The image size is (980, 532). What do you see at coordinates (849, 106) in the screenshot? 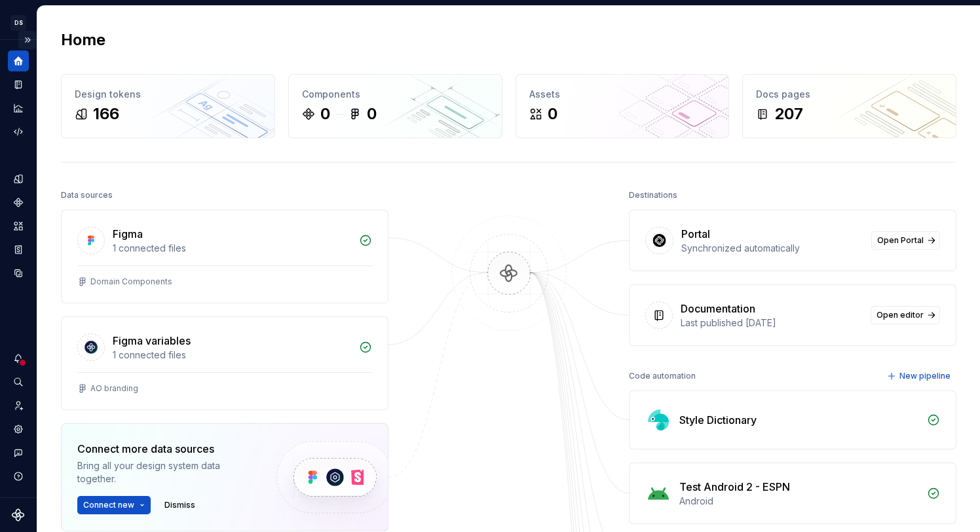
I see `a: Docs pages207` at bounding box center [849, 106].